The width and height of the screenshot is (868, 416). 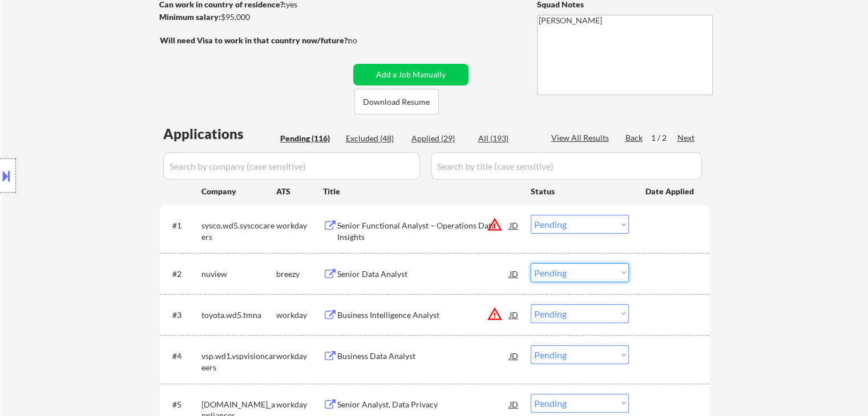 I want to click on button: Download Resume, so click(x=397, y=102).